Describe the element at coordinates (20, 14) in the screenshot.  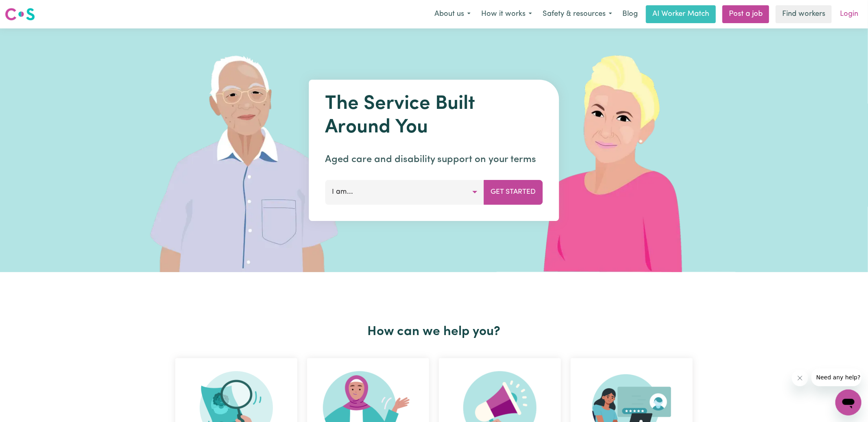
I see `a: Careseekers logo` at that location.